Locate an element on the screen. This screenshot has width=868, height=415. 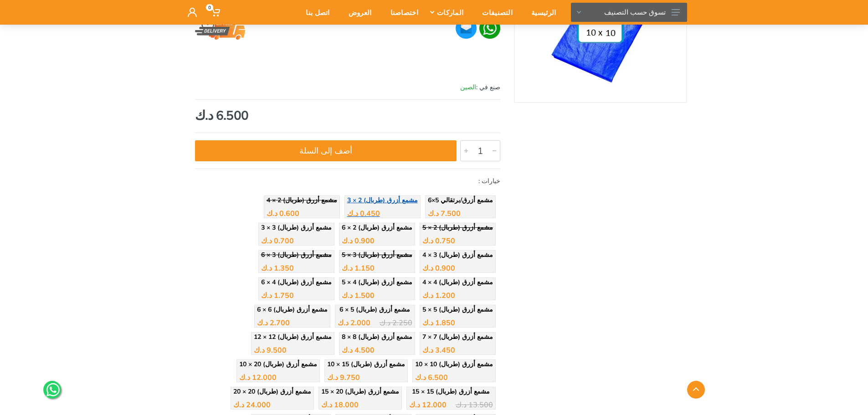
img: Undefined is located at coordinates (208, 71).